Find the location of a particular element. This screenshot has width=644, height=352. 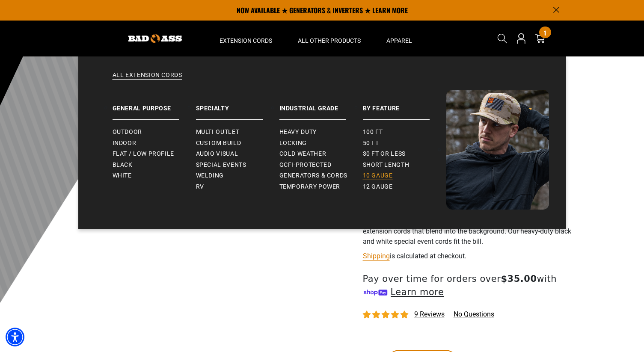

a: Cold Weather is located at coordinates (321, 154).